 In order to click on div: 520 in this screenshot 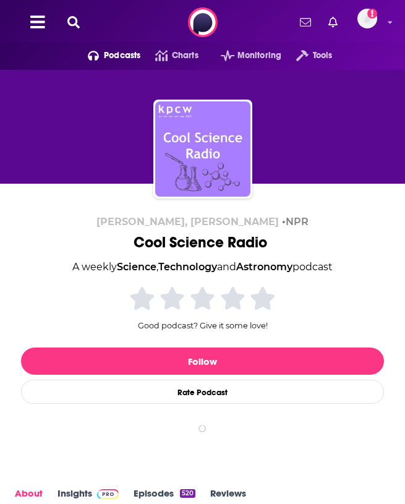, I will do `click(187, 494)`.